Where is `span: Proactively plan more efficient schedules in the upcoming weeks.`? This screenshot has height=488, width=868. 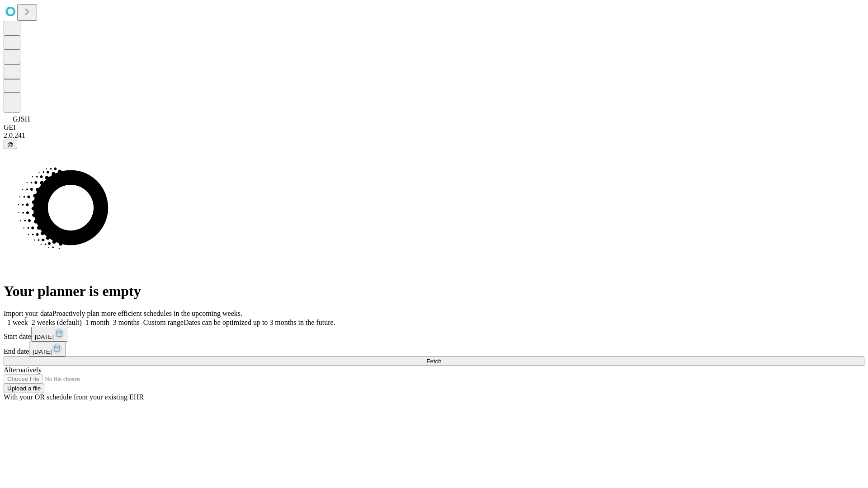
span: Proactively plan more efficient schedules in the upcoming weeks. is located at coordinates (147, 313).